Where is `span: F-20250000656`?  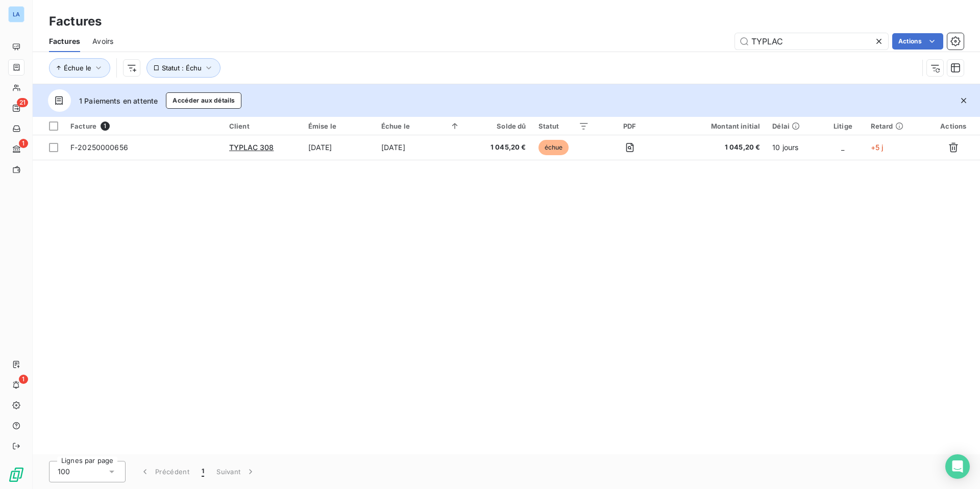 span: F-20250000656 is located at coordinates (99, 147).